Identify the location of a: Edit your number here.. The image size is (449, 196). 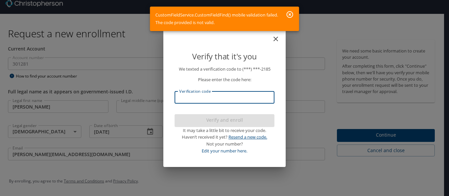
(224, 151).